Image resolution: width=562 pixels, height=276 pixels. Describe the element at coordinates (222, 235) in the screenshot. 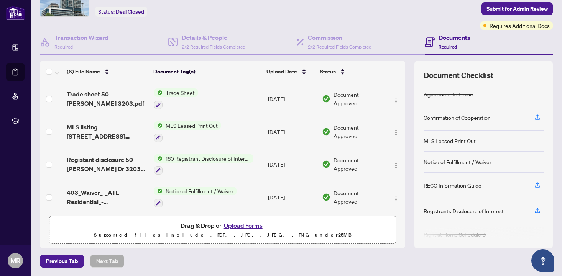

I see `p: Supported files include .PDF, .JPG, .JPEG, .PNG under 25 MB` at that location.